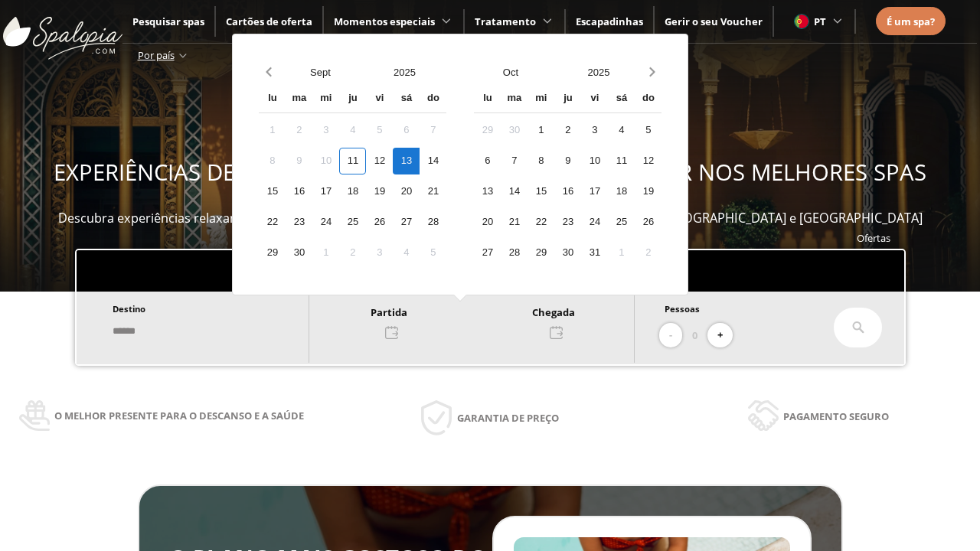  I want to click on img: ImgLogoSpalopia.BvClDcEz.svg, so click(63, 31).